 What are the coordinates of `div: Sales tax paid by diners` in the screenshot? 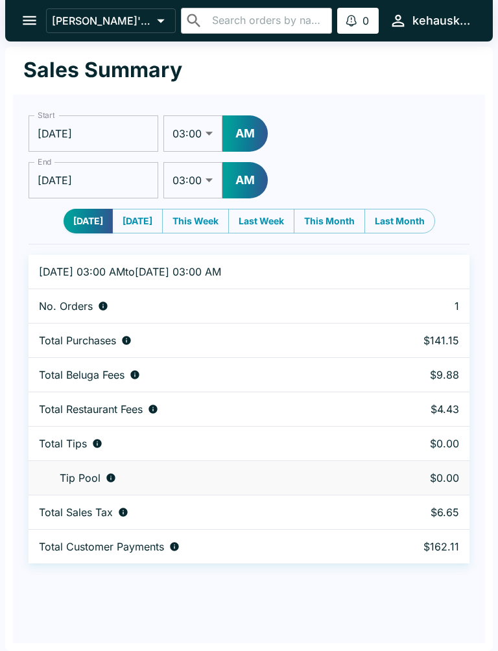 It's located at (201, 512).